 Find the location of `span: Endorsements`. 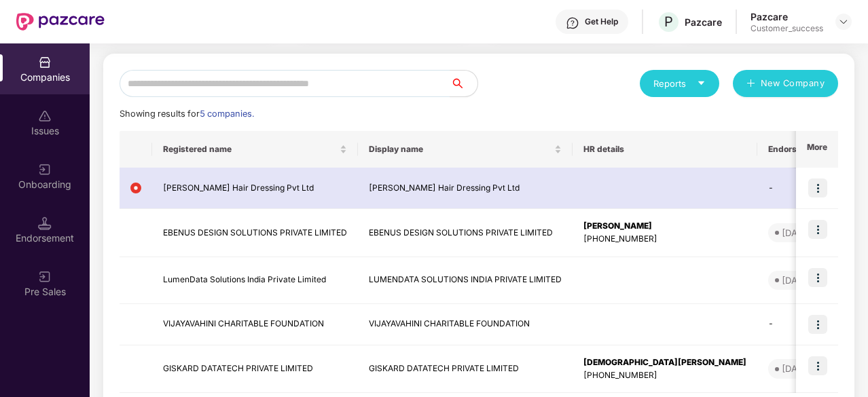

span: Endorsements is located at coordinates (798, 149).